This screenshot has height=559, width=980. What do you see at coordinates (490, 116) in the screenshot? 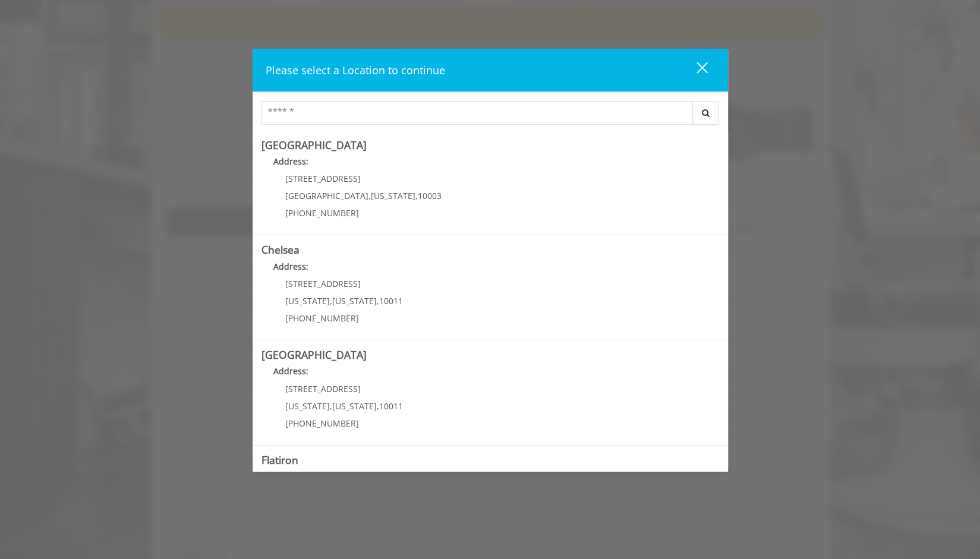
I see `div: Center Select` at bounding box center [490, 116].